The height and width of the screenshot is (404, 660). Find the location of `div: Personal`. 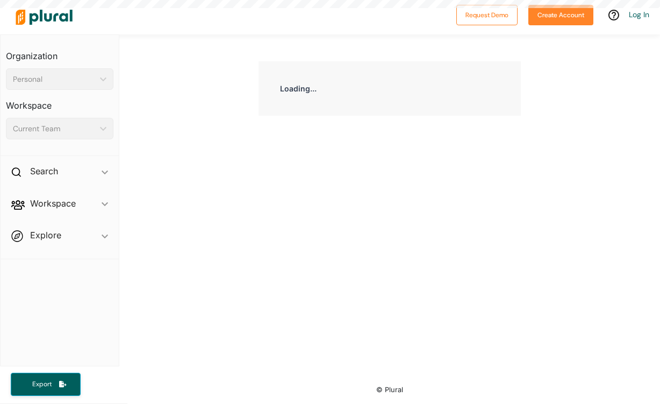

div: Personal is located at coordinates (54, 79).